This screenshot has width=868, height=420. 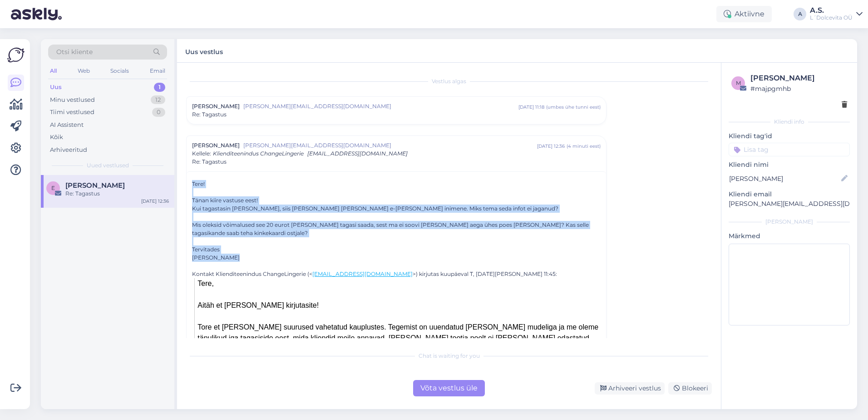 I want to click on div: Blokeeri, so click(x=690, y=388).